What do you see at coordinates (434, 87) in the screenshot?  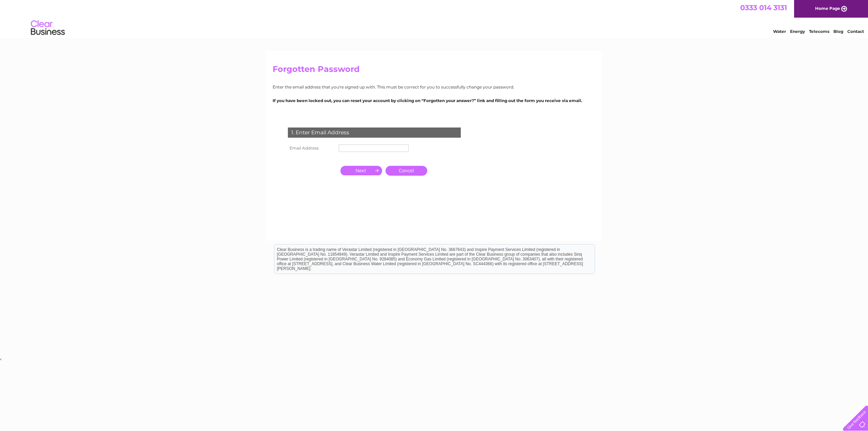 I see `p: Enter the email address that you're signed up with. This must be correct for you to successfully ...` at bounding box center [434, 87].